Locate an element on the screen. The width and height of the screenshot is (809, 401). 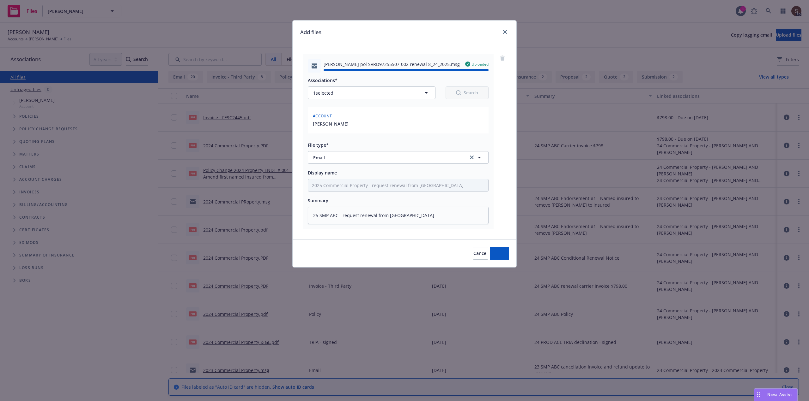
span: 1 selected is located at coordinates (323, 93).